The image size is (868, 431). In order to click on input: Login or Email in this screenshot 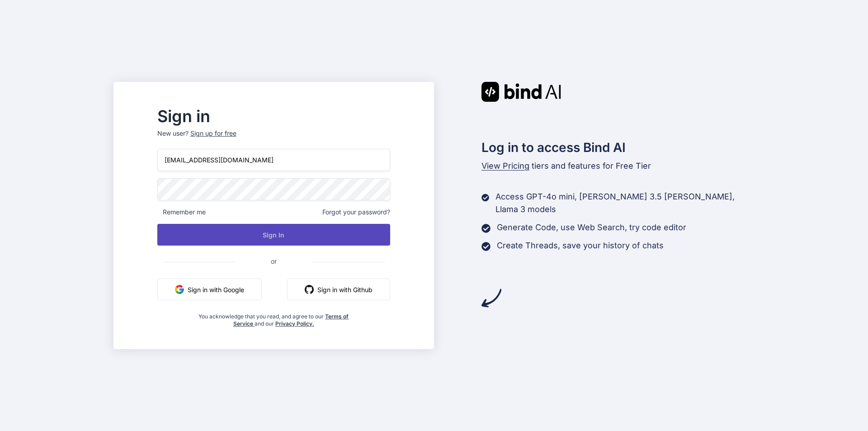, I will do `click(273, 160)`.